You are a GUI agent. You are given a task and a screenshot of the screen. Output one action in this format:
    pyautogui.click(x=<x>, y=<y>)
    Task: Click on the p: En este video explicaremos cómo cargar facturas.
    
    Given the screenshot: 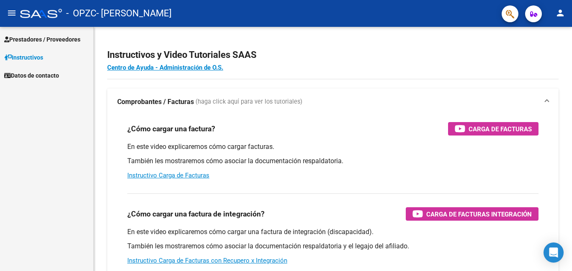 What is the action you would take?
    pyautogui.click(x=333, y=147)
    